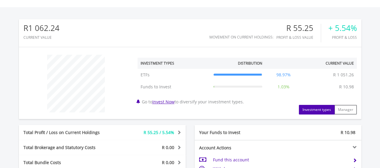  What do you see at coordinates (41, 37) in the screenshot?
I see `div: CURRENT VALUE` at bounding box center [41, 37].